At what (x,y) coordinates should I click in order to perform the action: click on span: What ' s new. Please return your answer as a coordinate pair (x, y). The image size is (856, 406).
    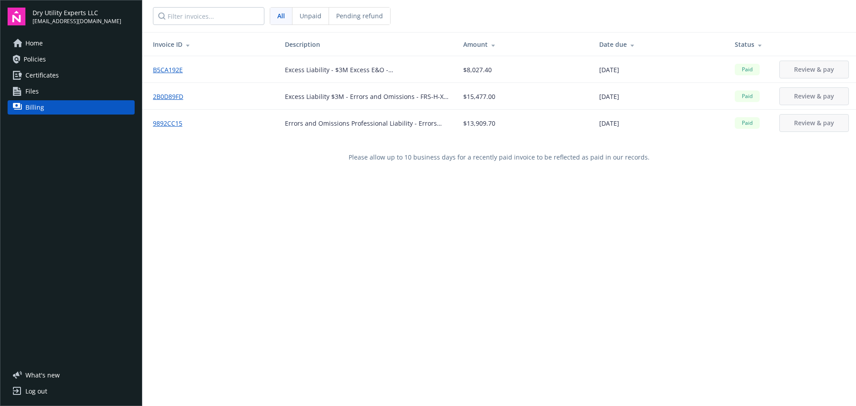
    Looking at the image, I should click on (42, 375).